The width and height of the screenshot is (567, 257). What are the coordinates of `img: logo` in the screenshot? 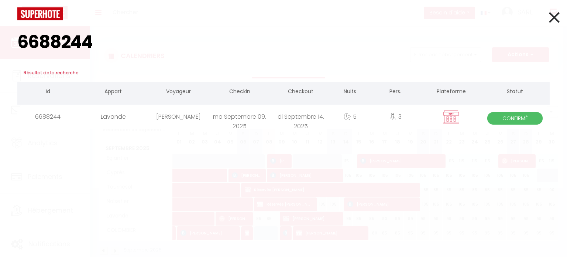 It's located at (40, 14).